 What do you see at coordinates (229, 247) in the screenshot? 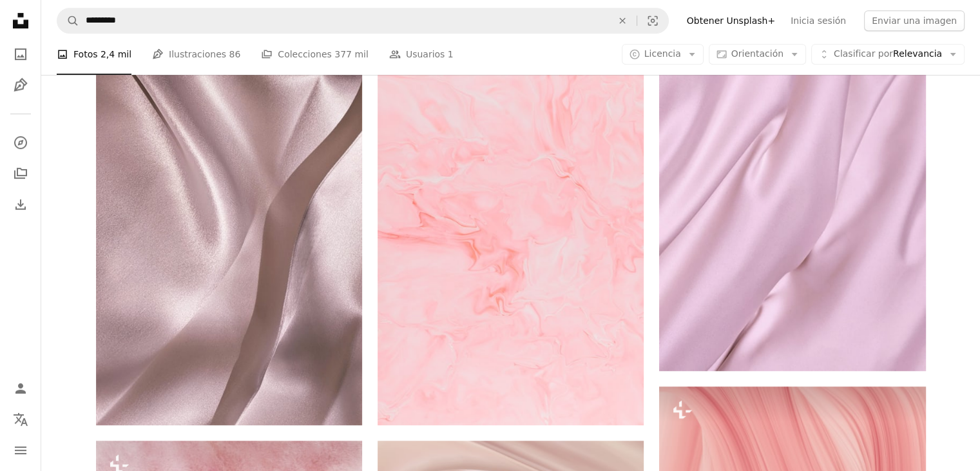
I see `a: textil gris sobre mesa de madera marrón` at bounding box center [229, 247].